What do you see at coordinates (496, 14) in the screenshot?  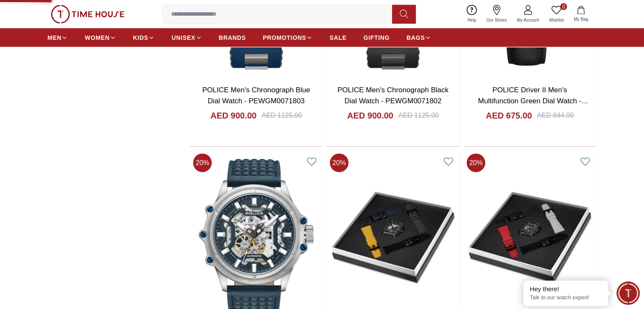 I see `a: Our Stores` at bounding box center [496, 14].